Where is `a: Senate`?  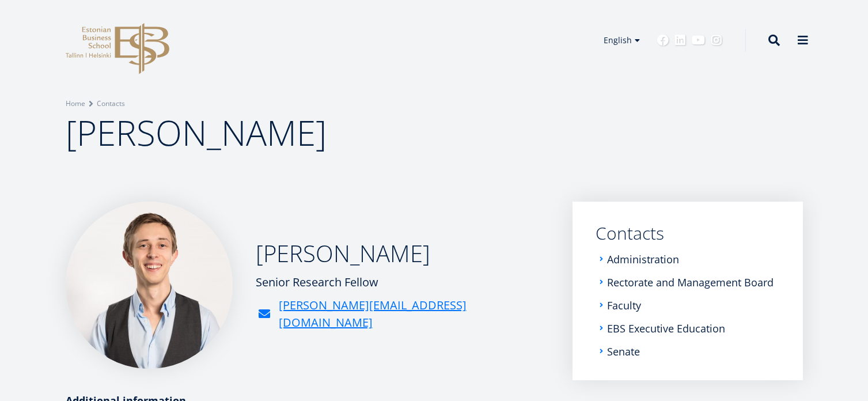 a: Senate is located at coordinates (623, 351).